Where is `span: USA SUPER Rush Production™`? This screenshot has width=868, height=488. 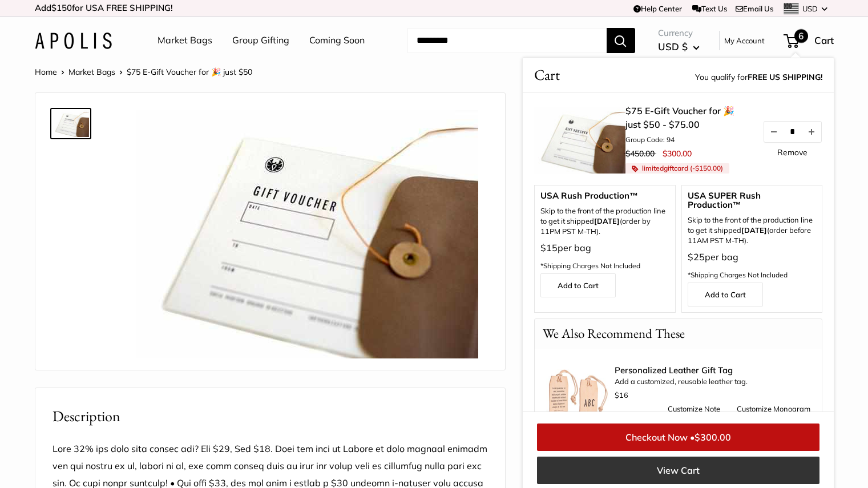 span: USA SUPER Rush Production™ is located at coordinates (752, 200).